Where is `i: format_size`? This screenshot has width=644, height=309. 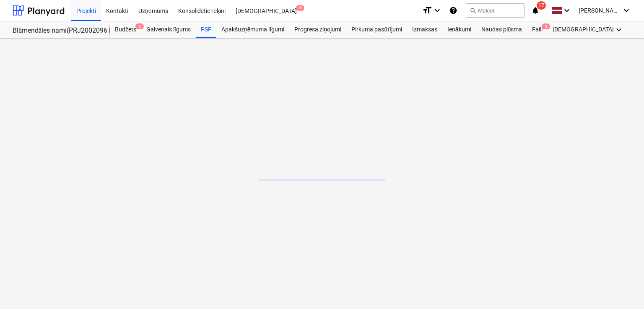 i: format_size is located at coordinates (427, 10).